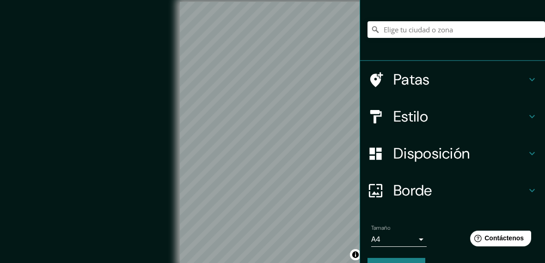 Image resolution: width=545 pixels, height=263 pixels. What do you see at coordinates (41, 11) in the screenshot?
I see `font: Contáctenos` at bounding box center [41, 11].